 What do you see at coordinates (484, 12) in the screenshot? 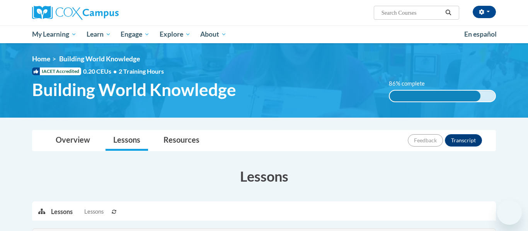
I see `button: Account Settings` at bounding box center [484, 12].